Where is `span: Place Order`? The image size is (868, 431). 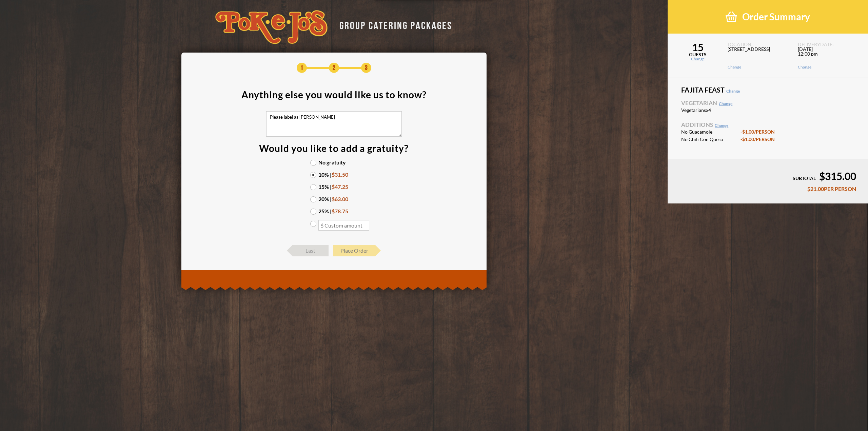 span: Place Order is located at coordinates (354, 251).